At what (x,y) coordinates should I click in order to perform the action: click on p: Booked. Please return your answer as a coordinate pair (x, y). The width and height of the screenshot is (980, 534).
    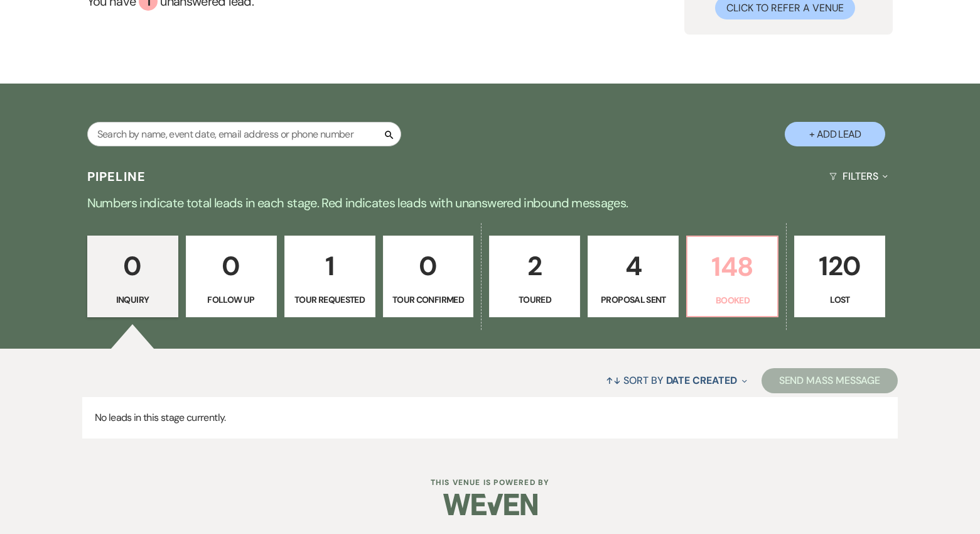
    Looking at the image, I should click on (732, 300).